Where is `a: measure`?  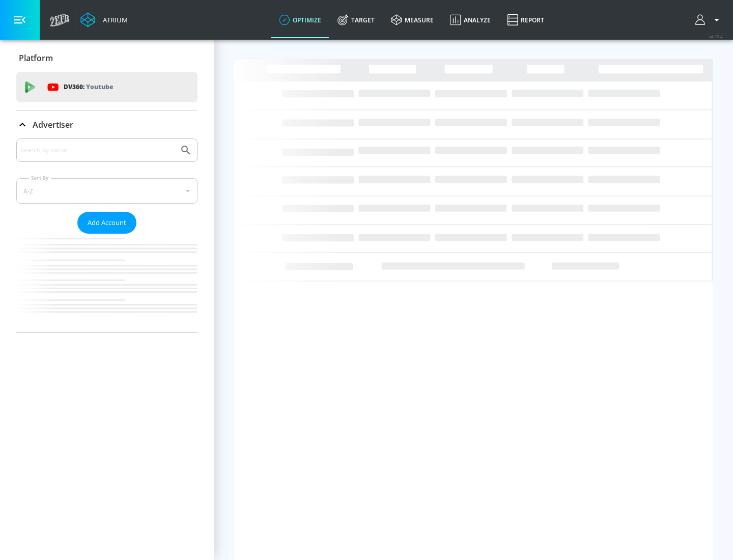
a: measure is located at coordinates (412, 20).